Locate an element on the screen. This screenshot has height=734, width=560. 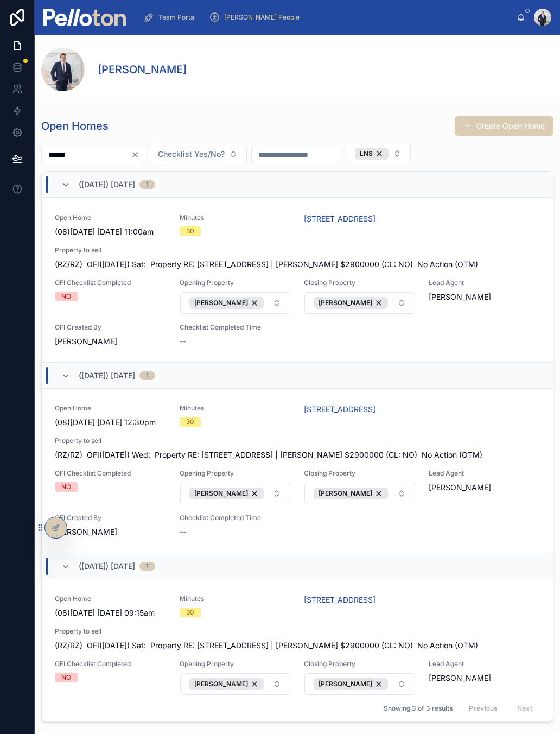
span: Checklist Yes/No? is located at coordinates (191, 154).